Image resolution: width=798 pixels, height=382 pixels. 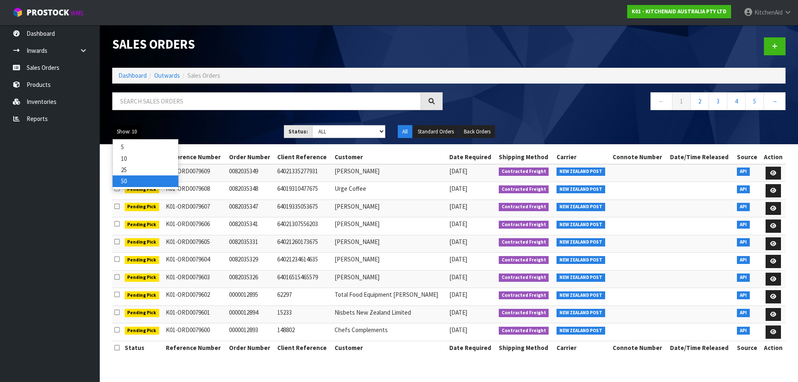 What do you see at coordinates (195, 332) in the screenshot?
I see `td: K01-ORD0079600` at bounding box center [195, 332].